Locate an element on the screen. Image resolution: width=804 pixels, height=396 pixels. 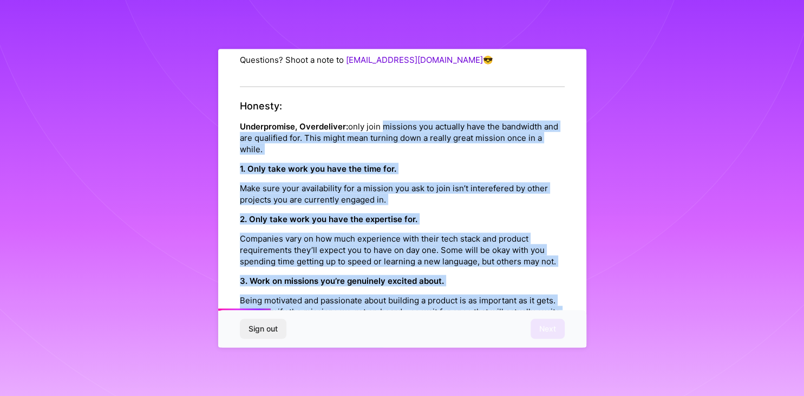
p: Questions? Shoot a note to 😎 is located at coordinates (402, 60).